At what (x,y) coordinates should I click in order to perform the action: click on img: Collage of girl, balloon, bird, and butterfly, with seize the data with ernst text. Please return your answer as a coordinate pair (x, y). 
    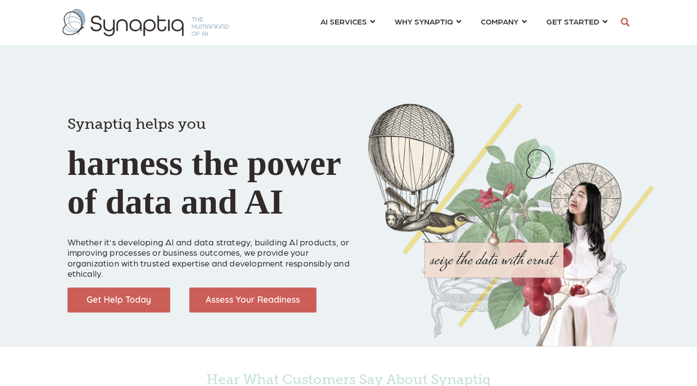
    Looking at the image, I should click on (511, 225).